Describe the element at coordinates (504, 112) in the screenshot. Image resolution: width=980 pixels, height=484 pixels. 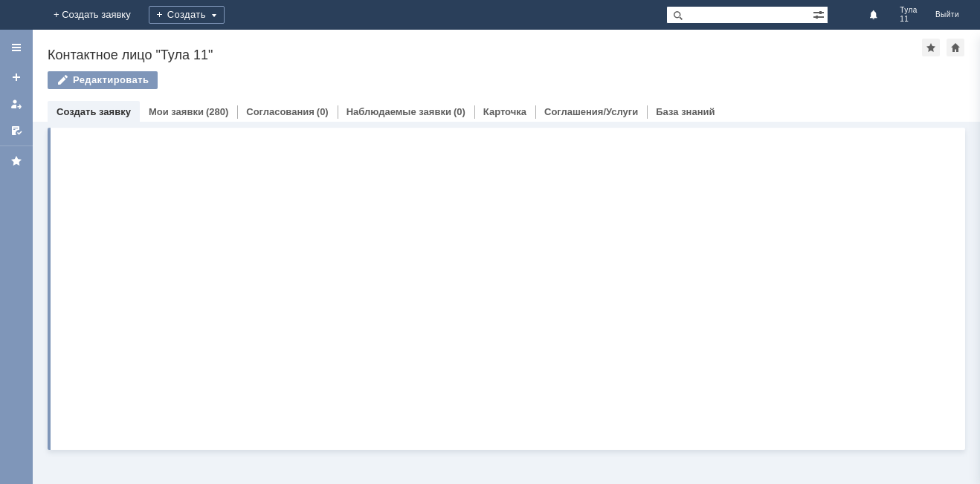
I see `a: Карточка` at that location.